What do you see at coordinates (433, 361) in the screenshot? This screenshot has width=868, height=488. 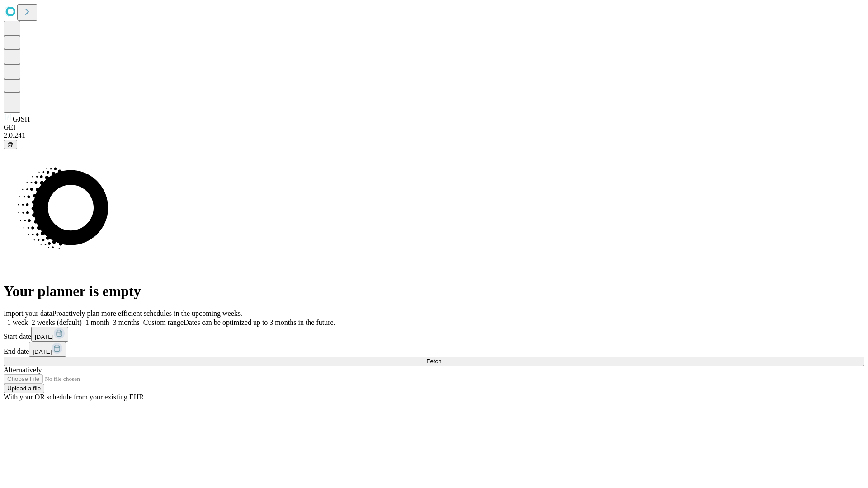 I see `span: Fetch` at bounding box center [433, 361].